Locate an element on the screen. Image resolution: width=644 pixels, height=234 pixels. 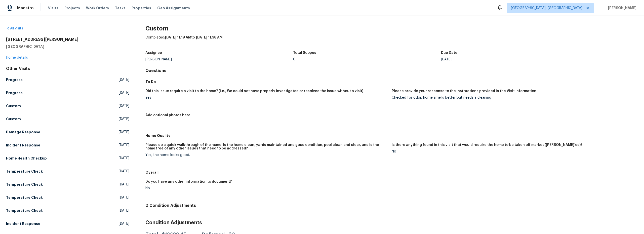
h5: Total Scopes is located at coordinates (305, 53).